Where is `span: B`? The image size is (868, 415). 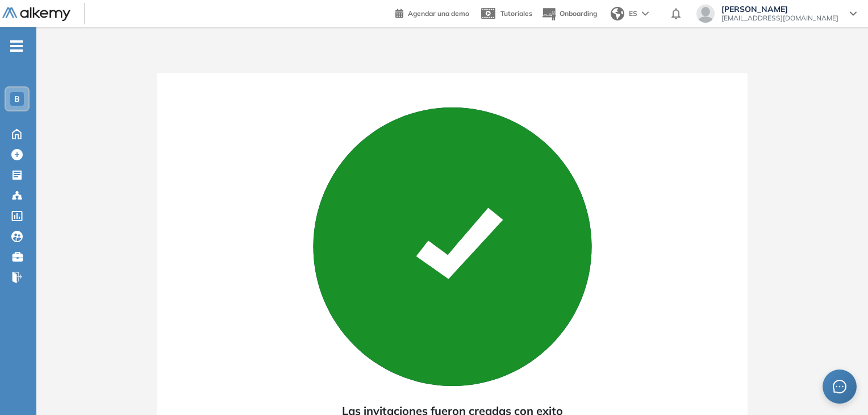
span: B is located at coordinates (17, 99).